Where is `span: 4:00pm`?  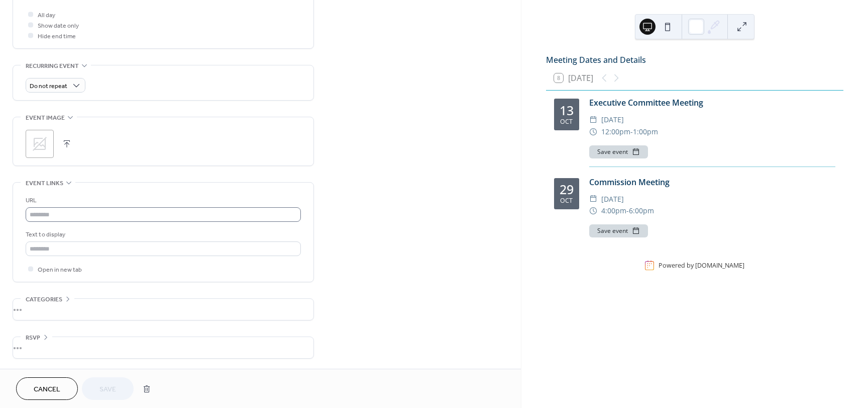
span: 4:00pm is located at coordinates (614, 211).